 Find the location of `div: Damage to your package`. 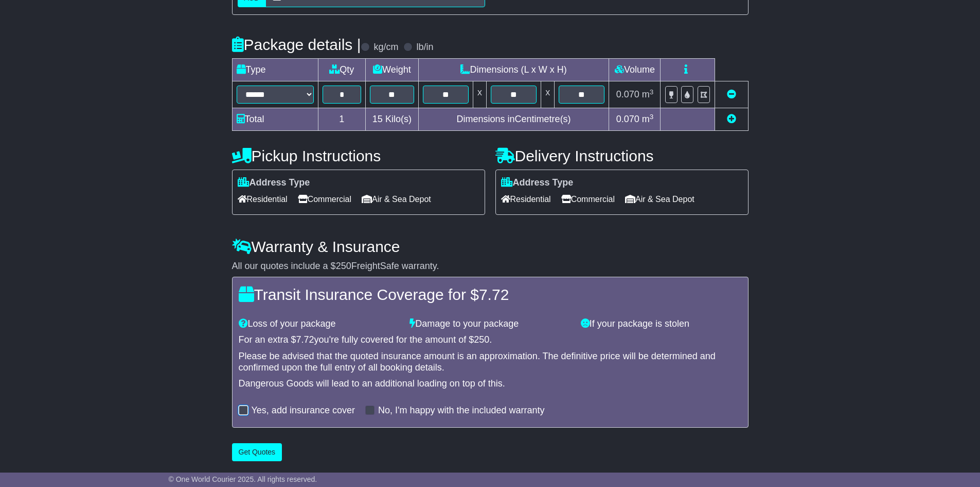

div: Damage to your package is located at coordinates (490, 324).